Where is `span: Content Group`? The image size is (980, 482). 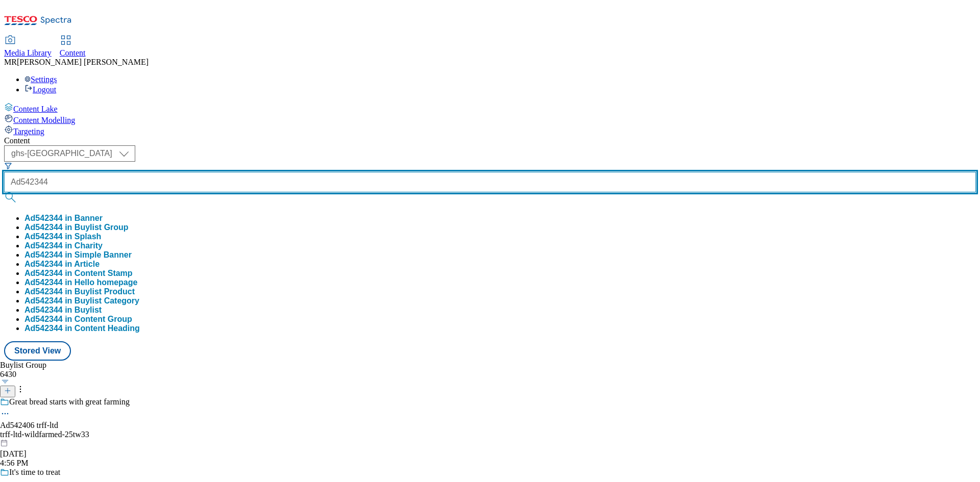
span: Content Group is located at coordinates (103, 319).